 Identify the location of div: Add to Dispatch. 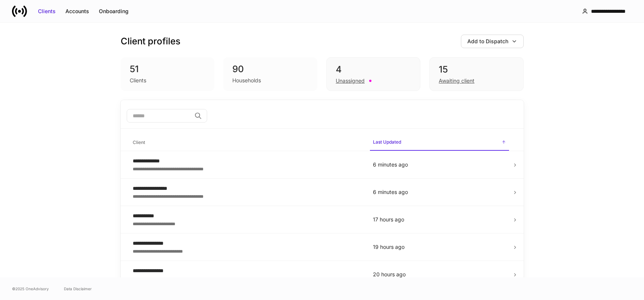
(488, 41).